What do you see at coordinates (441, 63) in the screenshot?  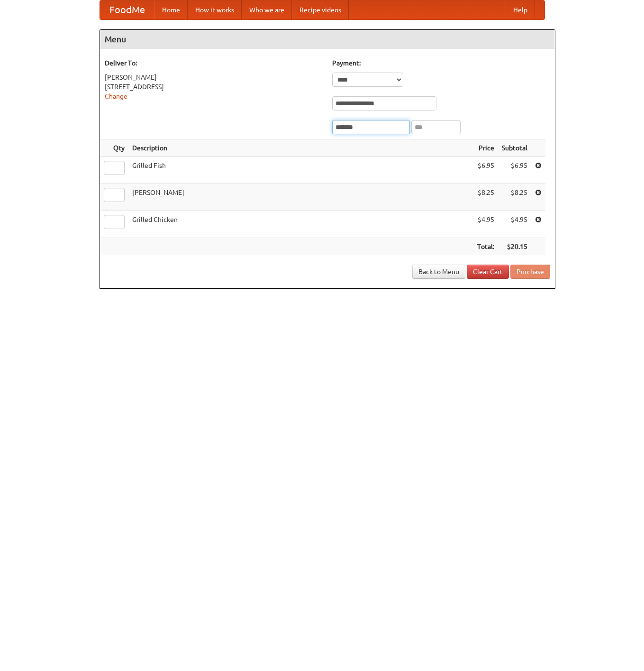 I see `h5: Payment:` at bounding box center [441, 63].